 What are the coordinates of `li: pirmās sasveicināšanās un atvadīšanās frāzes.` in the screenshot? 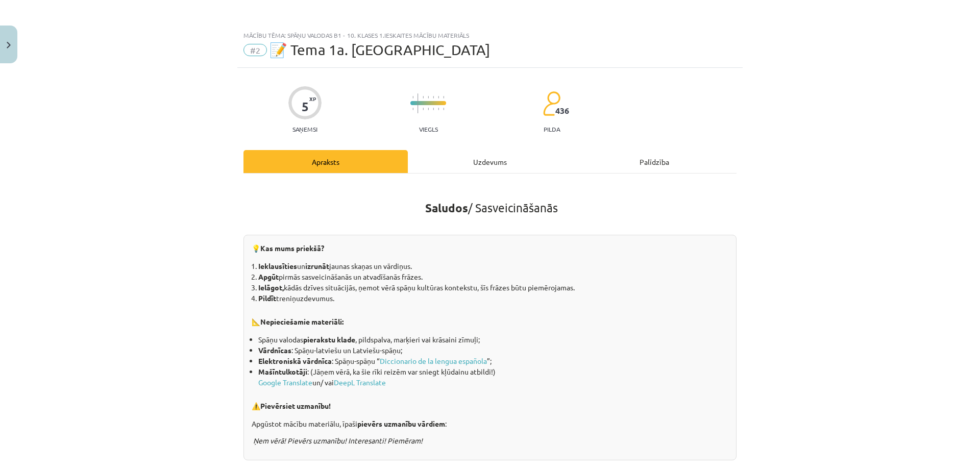 It's located at (494, 277).